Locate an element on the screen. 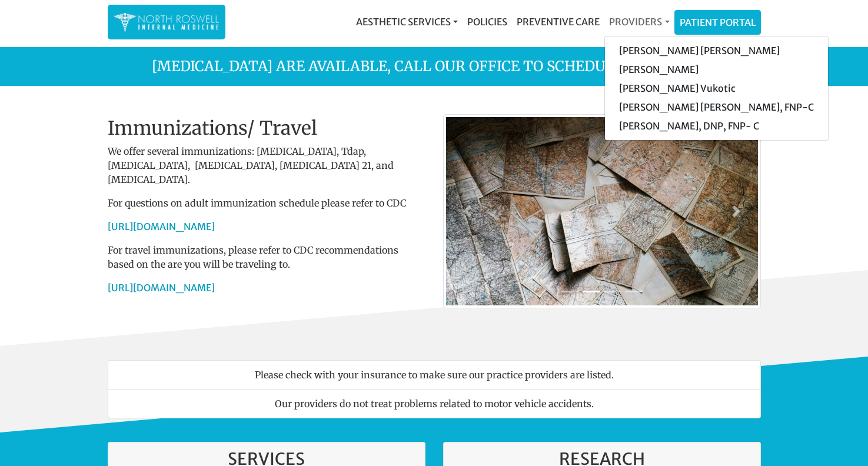 The image size is (868, 466). li: Please check with your insurance to make sure our practice providers are listed. is located at coordinates (434, 375).